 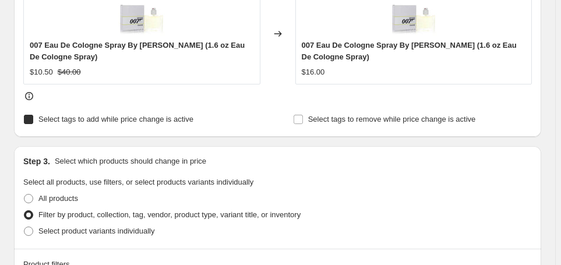 What do you see at coordinates (96, 231) in the screenshot?
I see `span: Select product variants individually` at bounding box center [96, 231].